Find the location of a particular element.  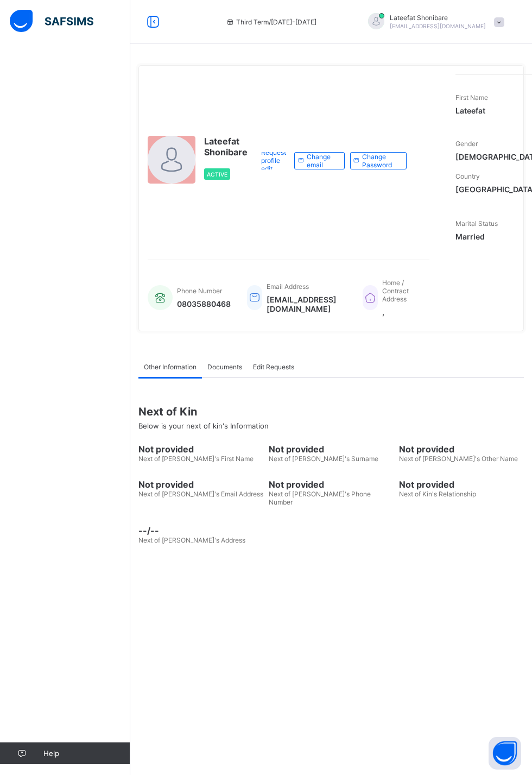

span: Help is located at coordinates (86, 753).